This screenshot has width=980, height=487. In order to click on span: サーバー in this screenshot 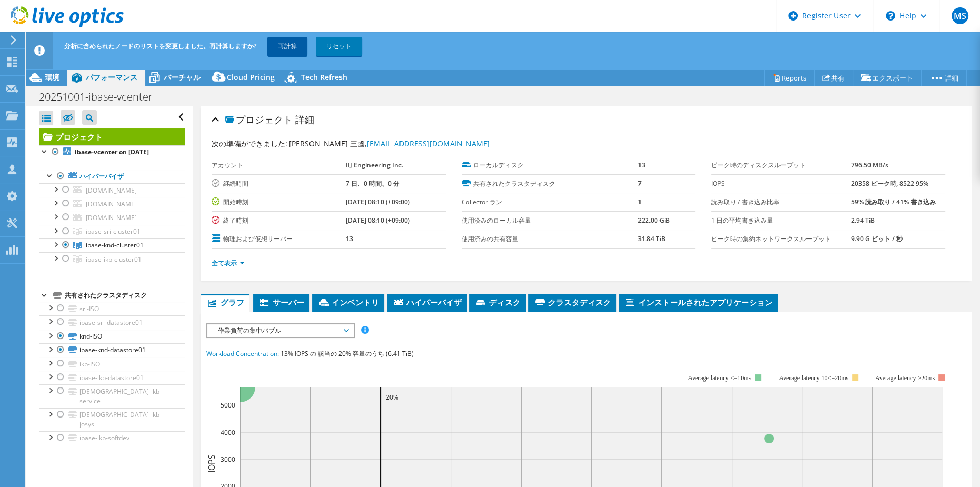, I will do `click(281, 303)`.